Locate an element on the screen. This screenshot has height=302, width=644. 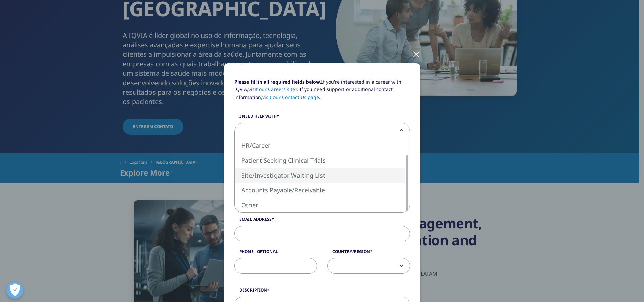
a: visit our Careers site is located at coordinates (273, 89).